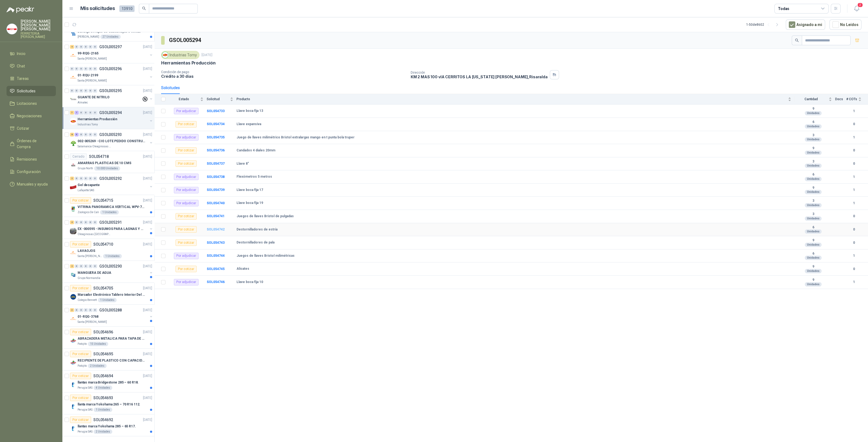 The height and width of the screenshot is (442, 868). I want to click on p: EX -000595 - INSUMOS PARA LAGNAS Y OFICINAS PLANTA, so click(111, 229).